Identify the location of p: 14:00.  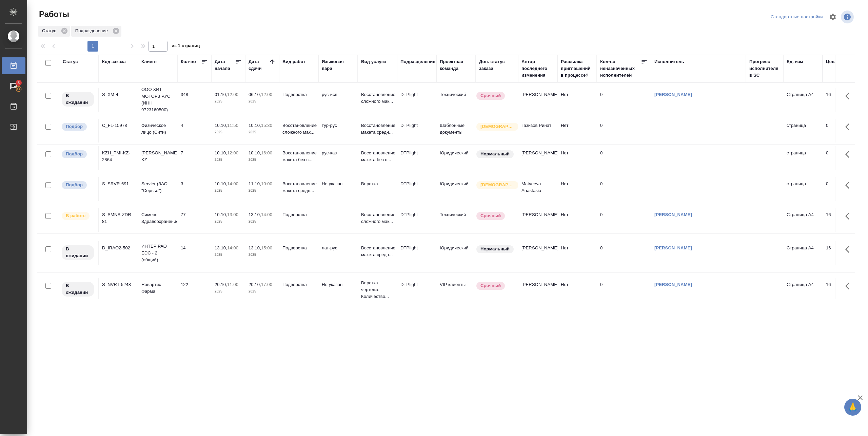
(233, 183).